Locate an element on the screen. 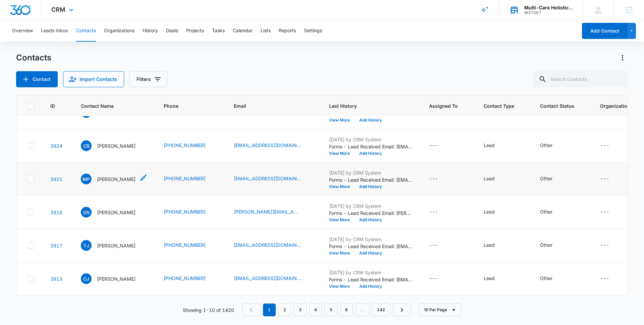 Image resolution: width=644 pixels, height=325 pixels. h1: Contacts is located at coordinates (33, 58).